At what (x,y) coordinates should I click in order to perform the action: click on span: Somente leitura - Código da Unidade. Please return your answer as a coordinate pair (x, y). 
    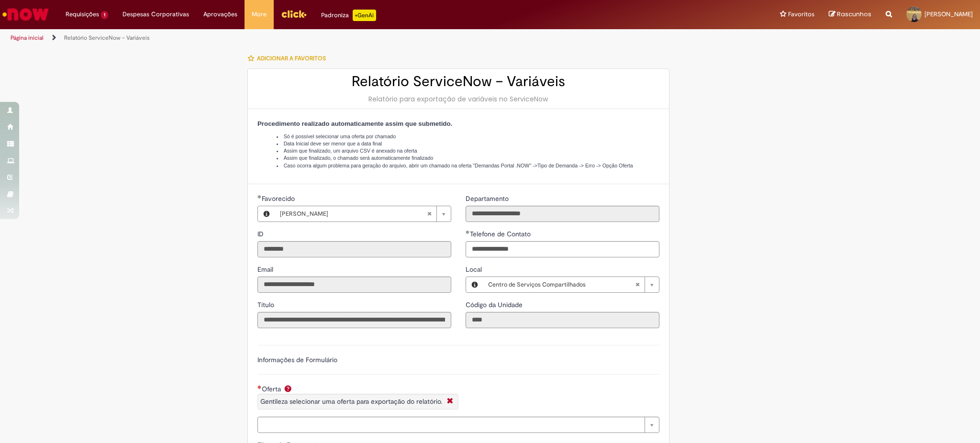
    Looking at the image, I should click on (495, 305).